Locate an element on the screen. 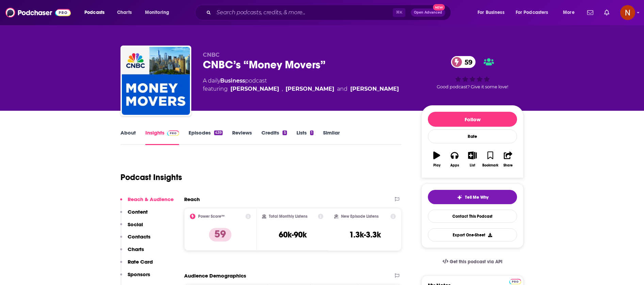 The height and width of the screenshot is (285, 644). button: List is located at coordinates (472, 160).